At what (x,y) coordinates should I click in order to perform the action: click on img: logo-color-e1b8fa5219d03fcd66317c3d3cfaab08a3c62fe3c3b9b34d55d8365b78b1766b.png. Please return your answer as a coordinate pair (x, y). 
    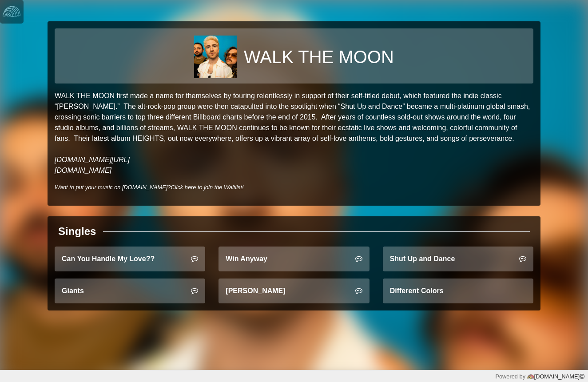
    Looking at the image, I should click on (531, 377).